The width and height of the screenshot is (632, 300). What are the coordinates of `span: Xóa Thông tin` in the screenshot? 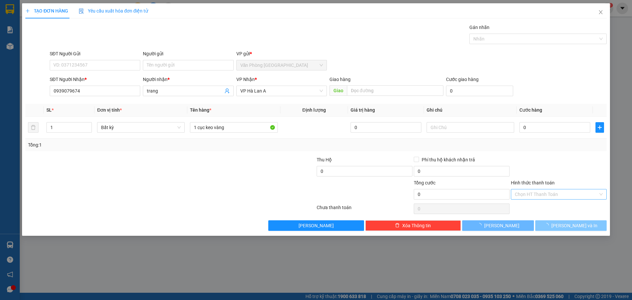 It's located at (416, 225).